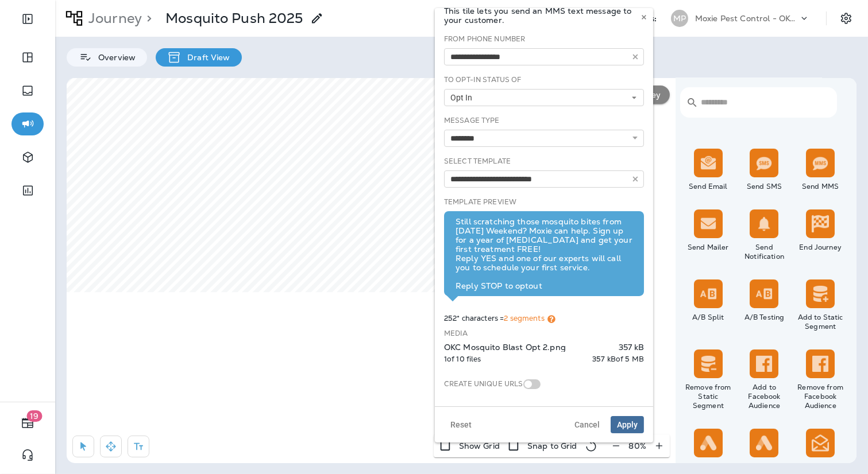 The image size is (868, 474). Describe the element at coordinates (28, 19) in the screenshot. I see `button: Expand Sidebar` at that location.